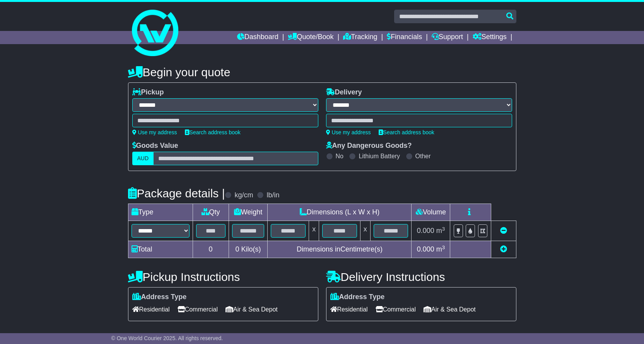 The width and height of the screenshot is (644, 344). What do you see at coordinates (421, 277) in the screenshot?
I see `h4: Delivery Instructions` at bounding box center [421, 277].